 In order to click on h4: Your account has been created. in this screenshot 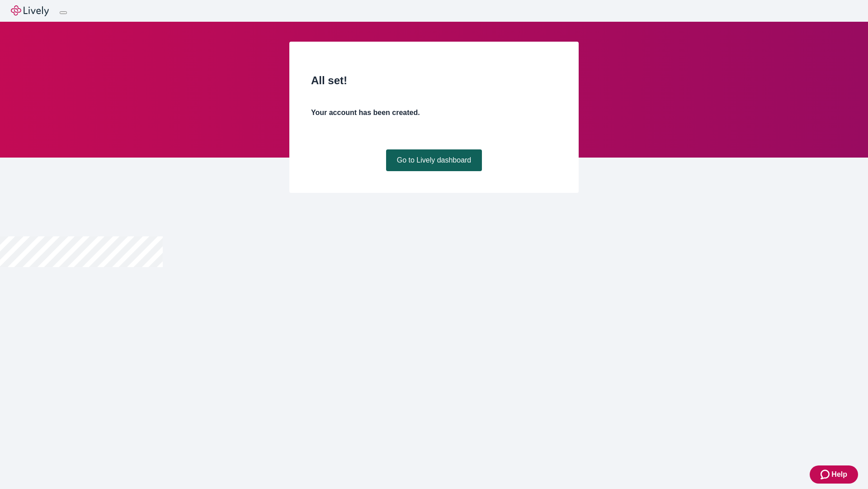, I will do `click(434, 112)`.